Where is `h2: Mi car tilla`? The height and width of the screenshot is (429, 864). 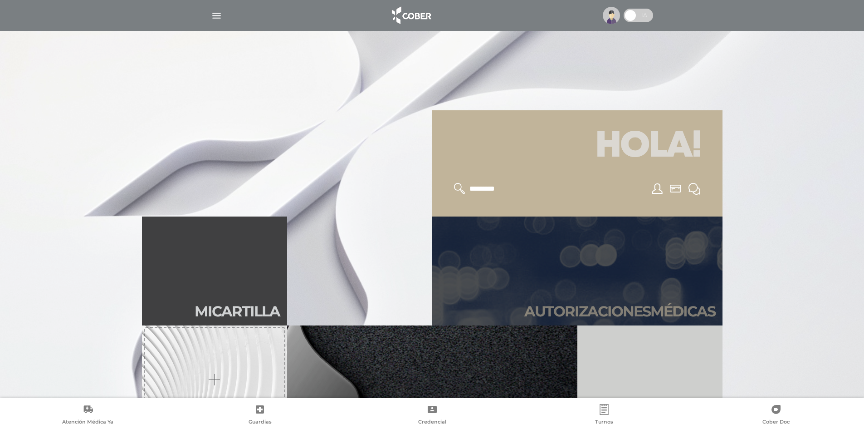 h2: Mi car tilla is located at coordinates (237, 311).